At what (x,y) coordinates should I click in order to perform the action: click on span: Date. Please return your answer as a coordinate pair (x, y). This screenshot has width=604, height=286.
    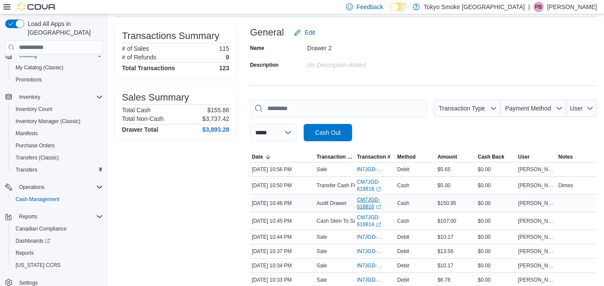
    Looking at the image, I should click on (257, 157).